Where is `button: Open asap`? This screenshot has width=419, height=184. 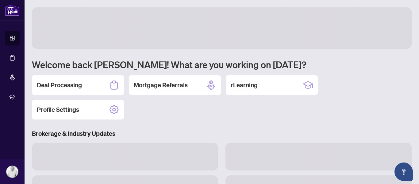 button: Open asap is located at coordinates (404, 172).